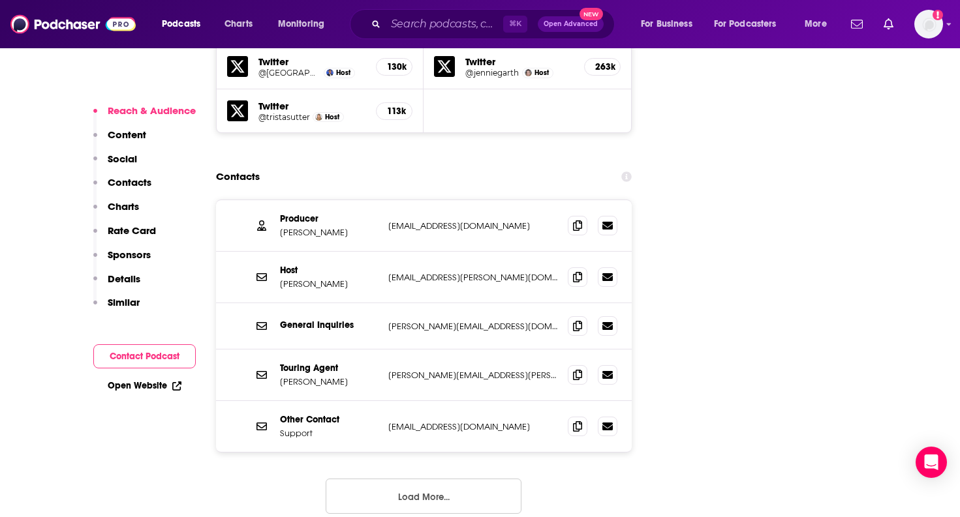  What do you see at coordinates (495, 24) in the screenshot?
I see `div: Search podcasts, credits, & more...` at bounding box center [495, 24].